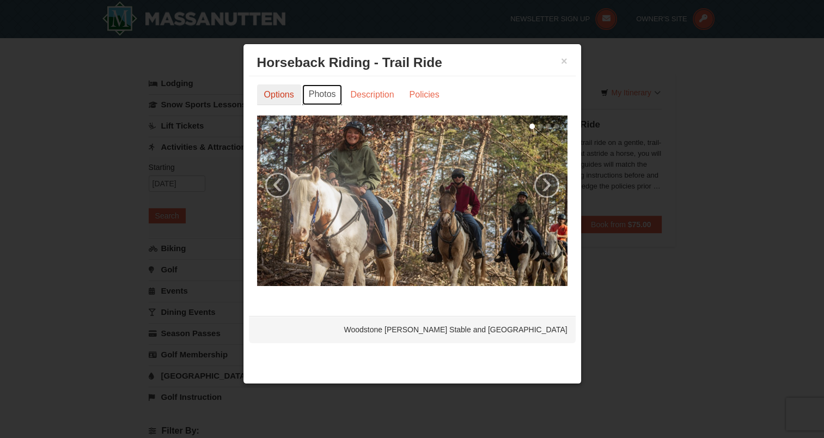 This screenshot has width=824, height=438. Describe the element at coordinates (412, 200) in the screenshot. I see `img: 21584748-79-4e8ac5ed.jpg` at that location.